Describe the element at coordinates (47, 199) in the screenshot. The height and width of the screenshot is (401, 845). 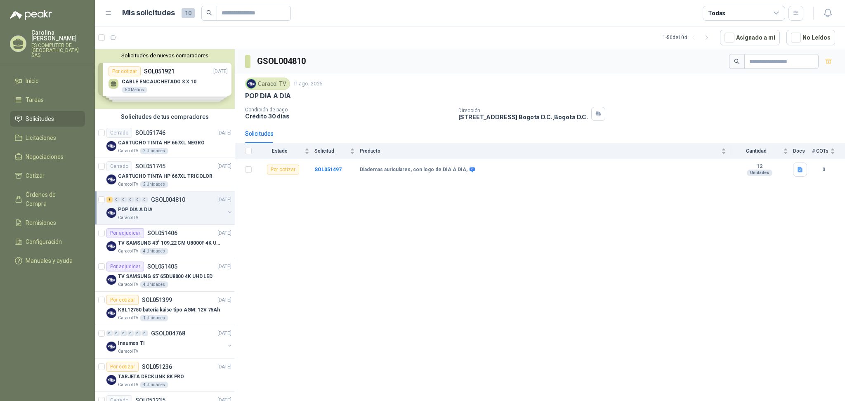
I see `a: Órdenes de Compra` at that location.